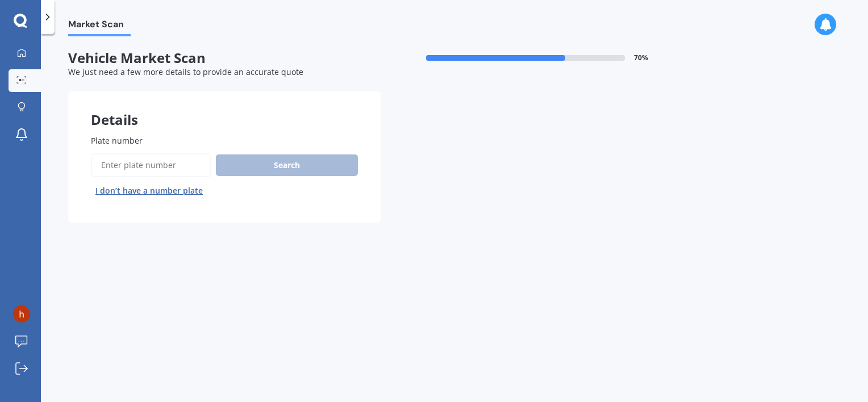 The image size is (868, 402). Describe the element at coordinates (224, 108) in the screenshot. I see `div: Details` at that location.